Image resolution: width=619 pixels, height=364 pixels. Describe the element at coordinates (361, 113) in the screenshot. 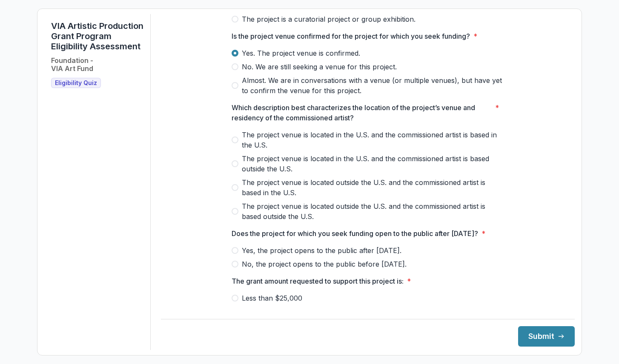

I see `p: Which description best characterizes the location of the project’s venue and residency of the com...` at that location.